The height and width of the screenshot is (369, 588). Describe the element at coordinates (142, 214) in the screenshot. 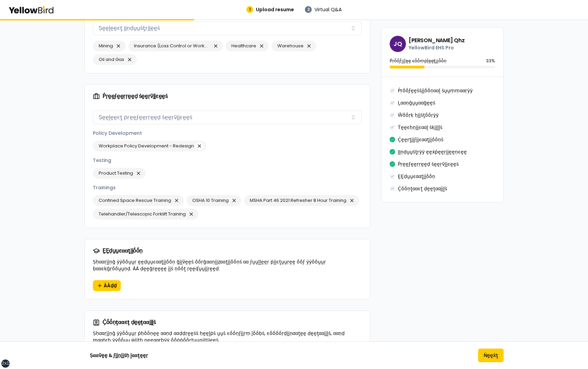

I see `span: Telehandler/Telescopic Forklift Training` at that location.